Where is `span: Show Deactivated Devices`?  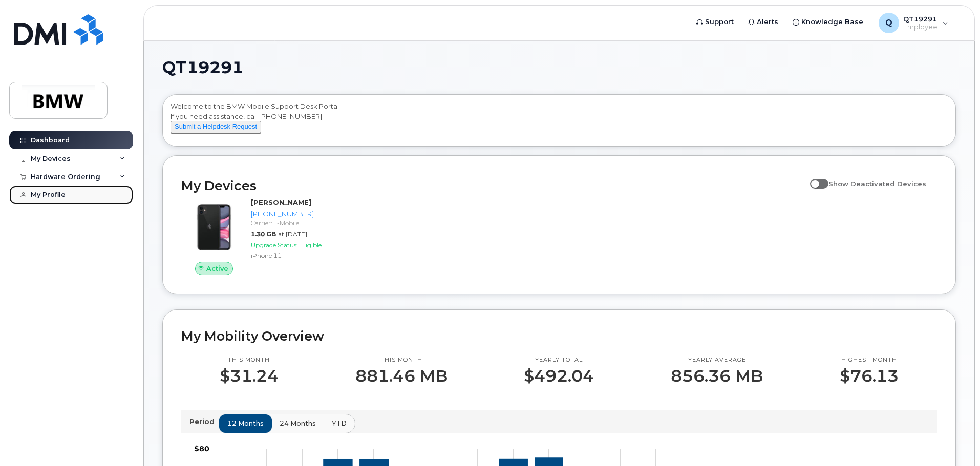
span: Show Deactivated Devices is located at coordinates (877, 183).